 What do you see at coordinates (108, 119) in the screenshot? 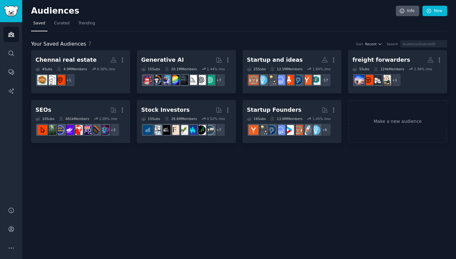
I see `div: 2.09 % /mo` at bounding box center [108, 119].